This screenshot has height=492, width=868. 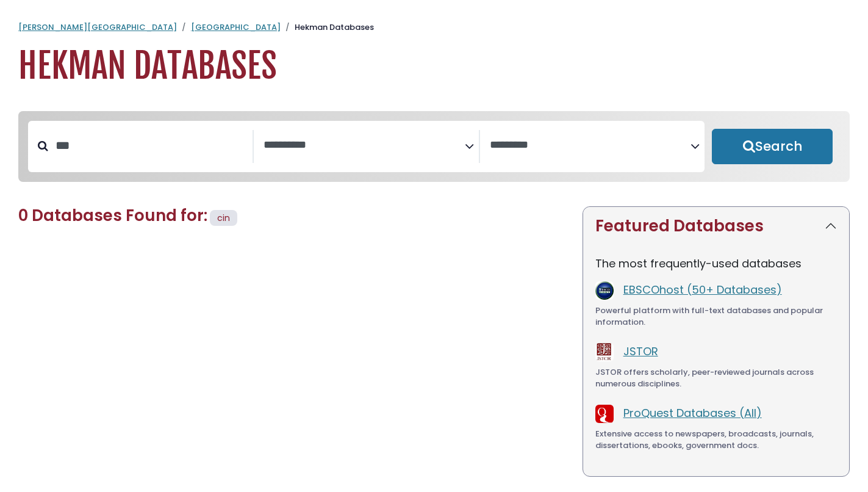 I want to click on div: Extensive access to newspapers, broadcasts, journals, dissertations, ebooks, government docs., so click(x=716, y=440).